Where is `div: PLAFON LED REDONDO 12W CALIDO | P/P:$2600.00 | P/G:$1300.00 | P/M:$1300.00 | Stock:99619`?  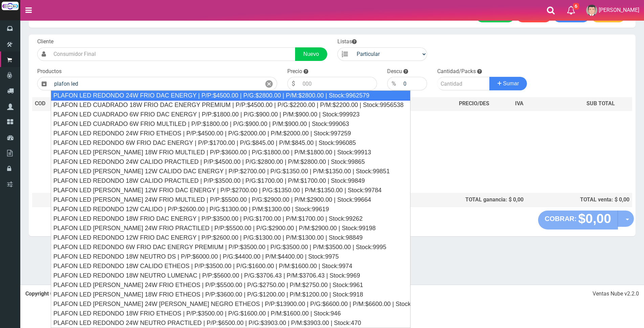
div: PLAFON LED REDONDO 12W CALIDO | P/P:$2600.00 | P/G:$1300.00 | P/M:$1300.00 | Stock:99619 is located at coordinates (230, 209).